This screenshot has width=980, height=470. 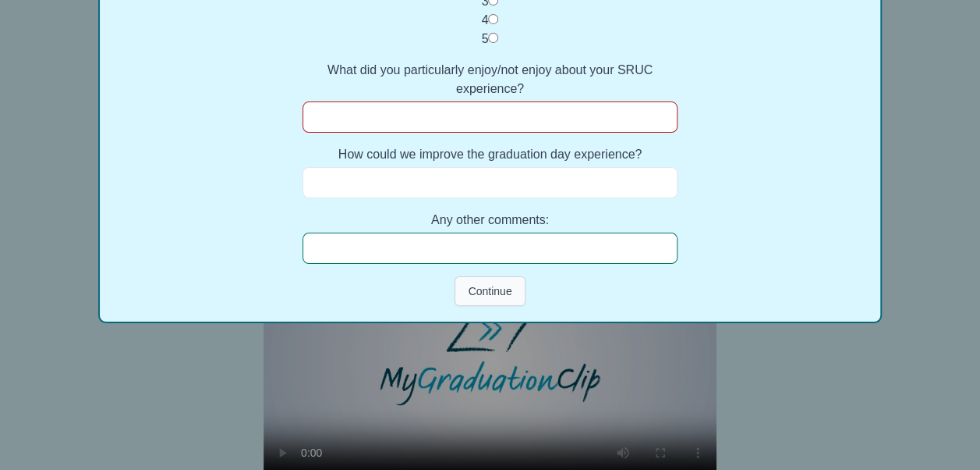 I want to click on label: How could we improve the graduation day experience?, so click(x=490, y=155).